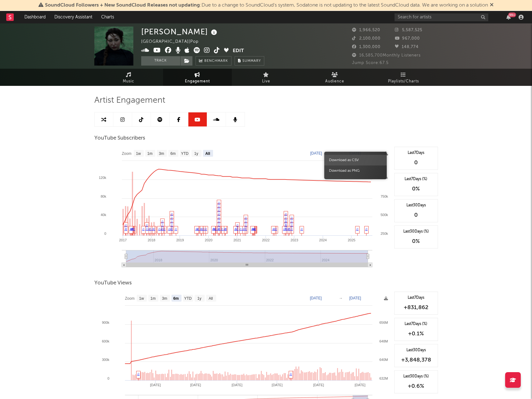 The height and width of the screenshot is (399, 532). I want to click on div: Last 30 Days, so click(416, 350).